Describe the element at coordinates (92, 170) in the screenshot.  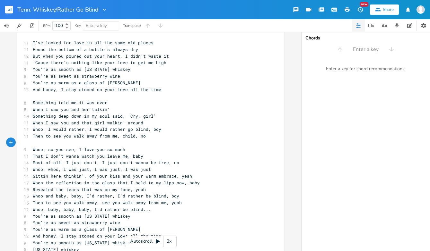
I see `span: Whoo, whoo, I was just, I was just, I was just` at that location.